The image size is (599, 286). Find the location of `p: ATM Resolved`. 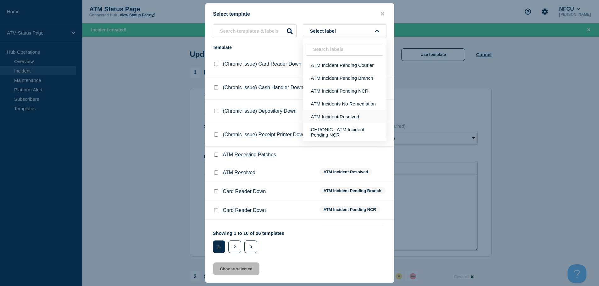

p: ATM Resolved is located at coordinates (239, 173).